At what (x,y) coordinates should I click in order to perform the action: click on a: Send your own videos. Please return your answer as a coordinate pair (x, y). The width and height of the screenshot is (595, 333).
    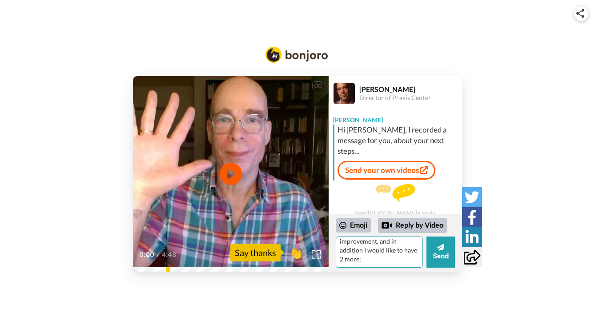
    Looking at the image, I should click on (386, 170).